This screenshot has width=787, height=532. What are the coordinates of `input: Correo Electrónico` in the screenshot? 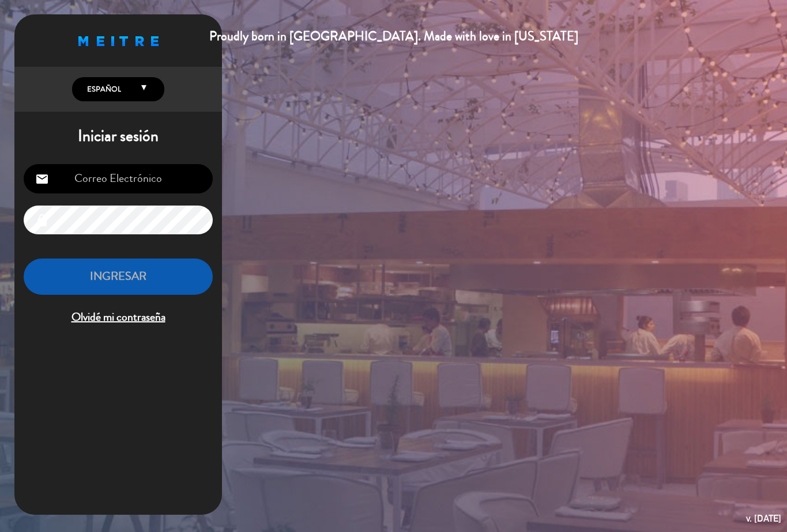 It's located at (118, 178).